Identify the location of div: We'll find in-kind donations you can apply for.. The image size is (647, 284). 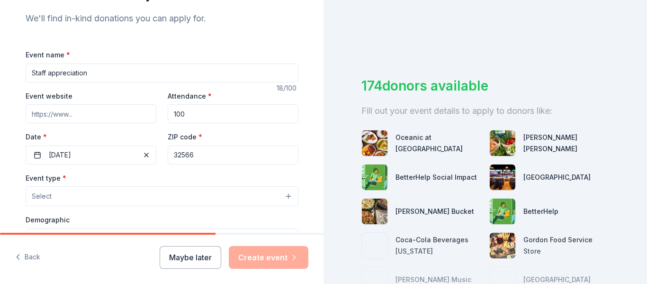
(162, 18).